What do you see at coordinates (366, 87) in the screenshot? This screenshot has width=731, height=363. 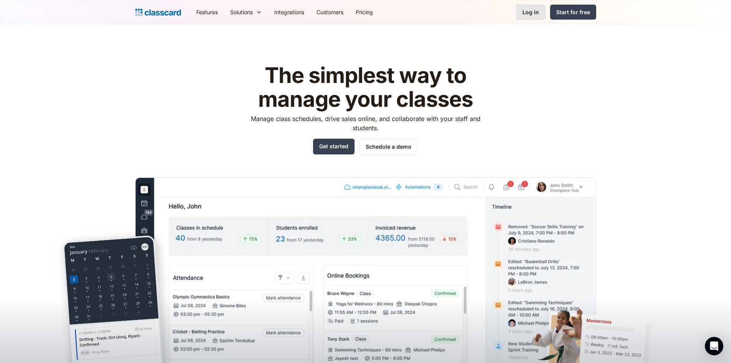 I see `h1: The simplest way to manage your classes` at bounding box center [366, 87].